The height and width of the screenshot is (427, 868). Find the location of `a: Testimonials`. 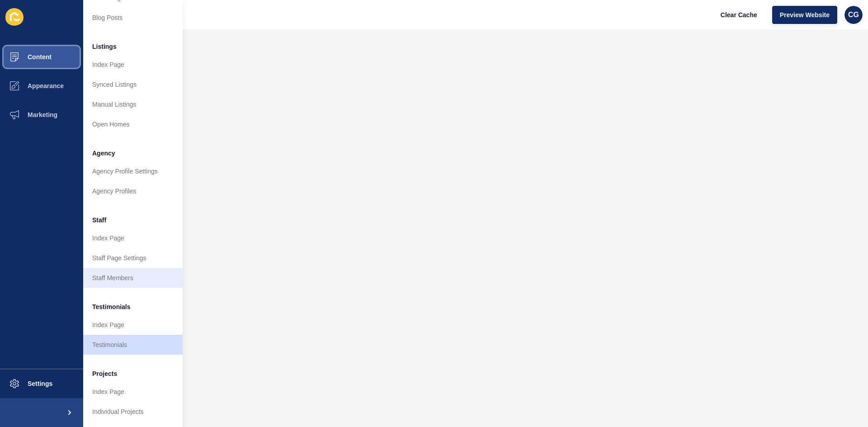

a: Testimonials is located at coordinates (133, 344).